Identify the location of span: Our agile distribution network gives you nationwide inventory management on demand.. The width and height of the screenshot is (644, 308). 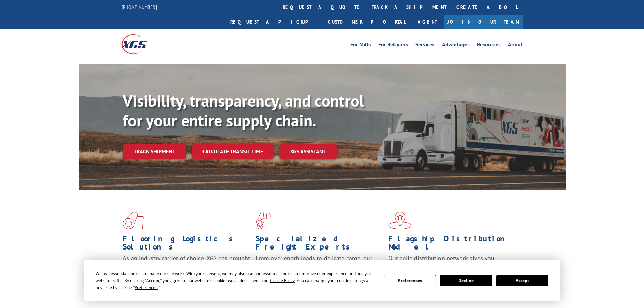
(450, 262).